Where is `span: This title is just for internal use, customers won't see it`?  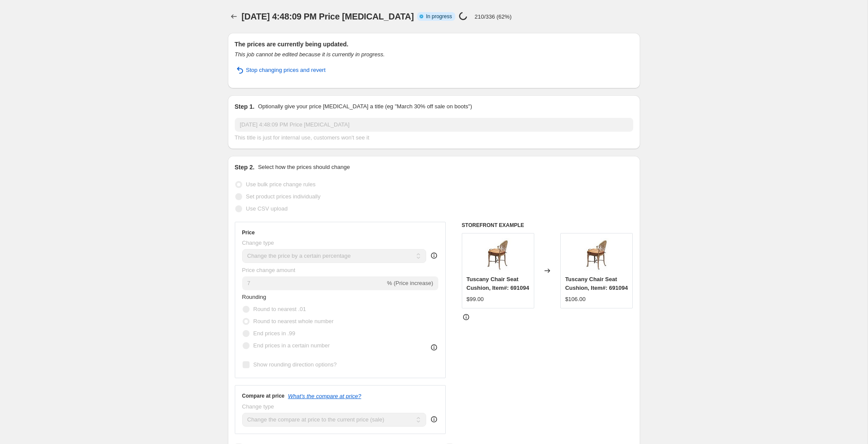 span: This title is just for internal use, customers won't see it is located at coordinates (302, 138).